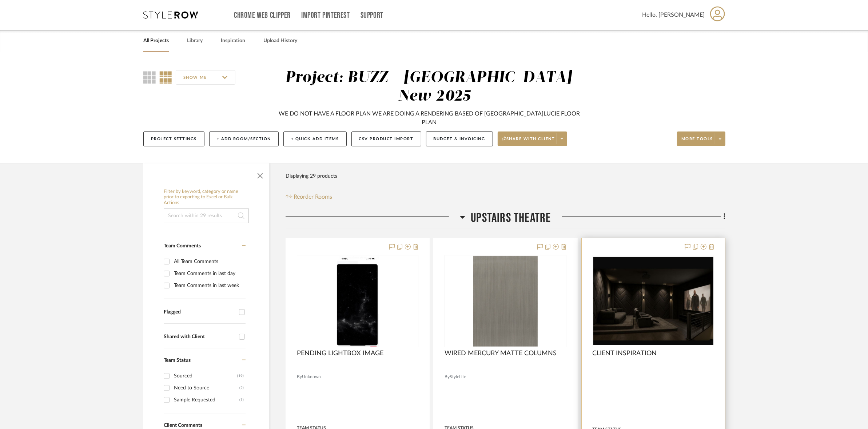 This screenshot has height=429, width=868. I want to click on div: All Team Comments, so click(209, 261).